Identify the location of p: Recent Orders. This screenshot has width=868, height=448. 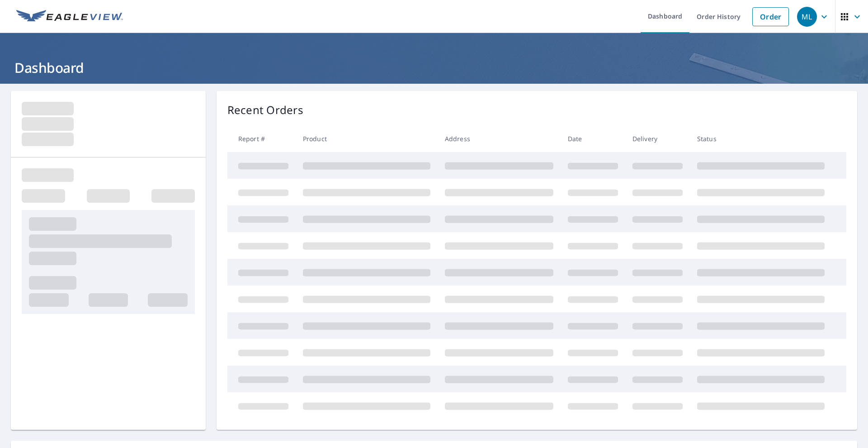
(266, 110).